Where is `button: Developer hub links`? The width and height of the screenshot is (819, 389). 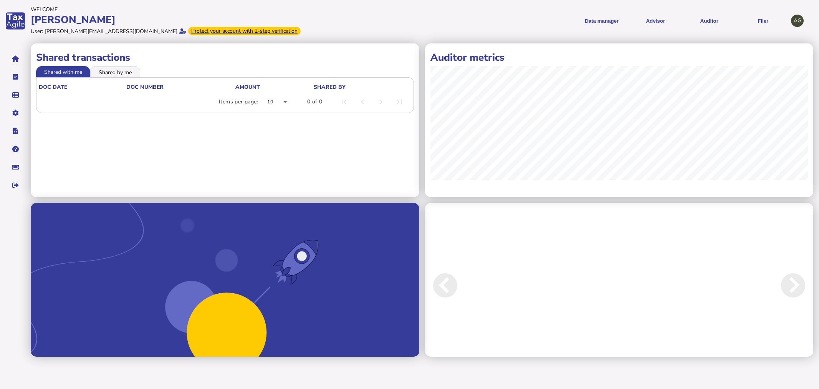
button: Developer hub links is located at coordinates (15, 131).